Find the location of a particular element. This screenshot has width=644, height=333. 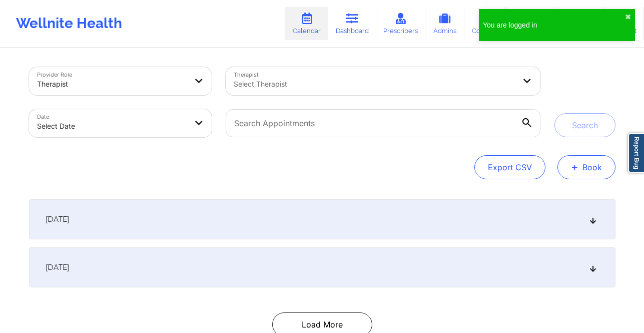

a: Admins is located at coordinates (445, 24).